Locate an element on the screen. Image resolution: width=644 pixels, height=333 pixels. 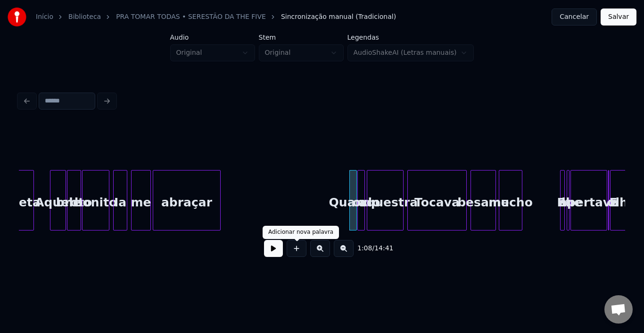
nav: breadcrumb is located at coordinates (216, 17).